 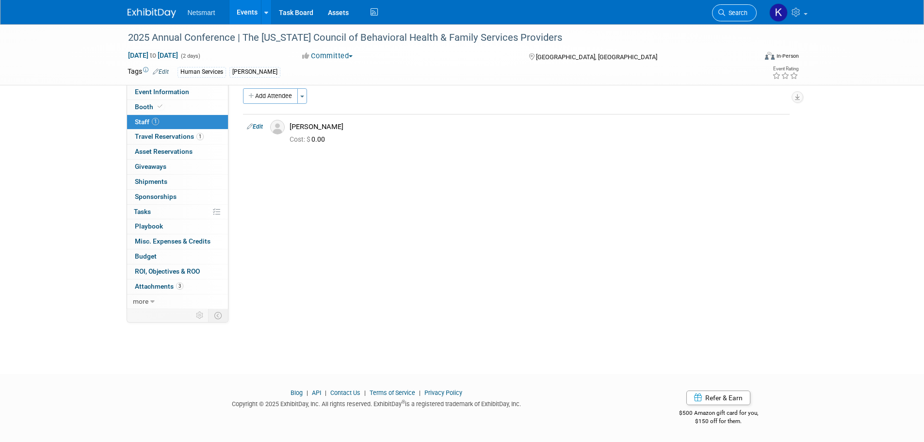 What do you see at coordinates (737, 13) in the screenshot?
I see `span: Search` at bounding box center [737, 13].